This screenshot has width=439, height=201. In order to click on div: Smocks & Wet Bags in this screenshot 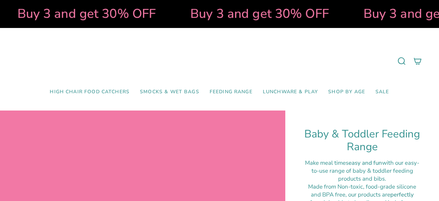, I will do `click(170, 92)`.